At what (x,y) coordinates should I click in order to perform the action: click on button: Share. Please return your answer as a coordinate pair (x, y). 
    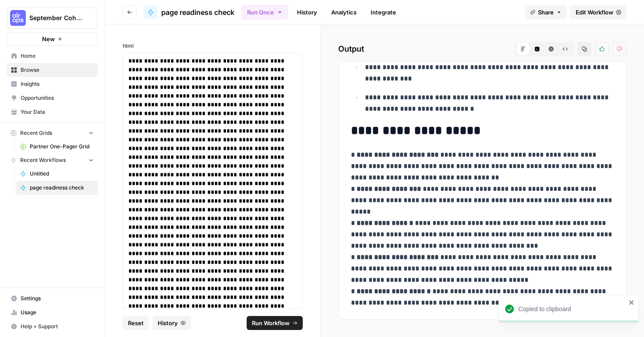
    Looking at the image, I should click on (546, 12).